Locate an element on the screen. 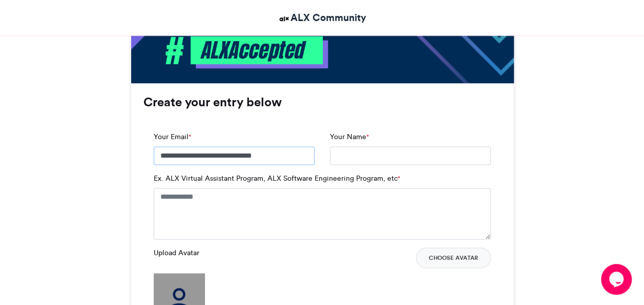  label: Your Name is located at coordinates (349, 136).